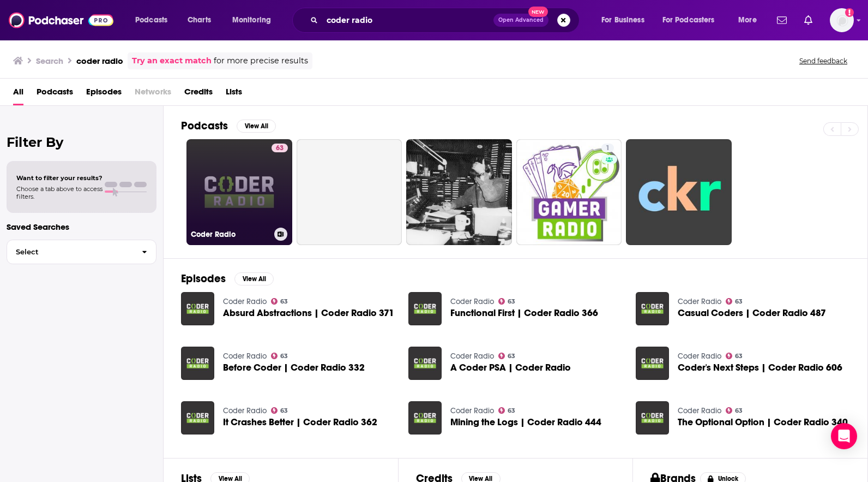 Image resolution: width=868 pixels, height=482 pixels. What do you see at coordinates (652, 417) in the screenshot?
I see `a: The Optional Option | Coder Radio 340` at bounding box center [652, 417].